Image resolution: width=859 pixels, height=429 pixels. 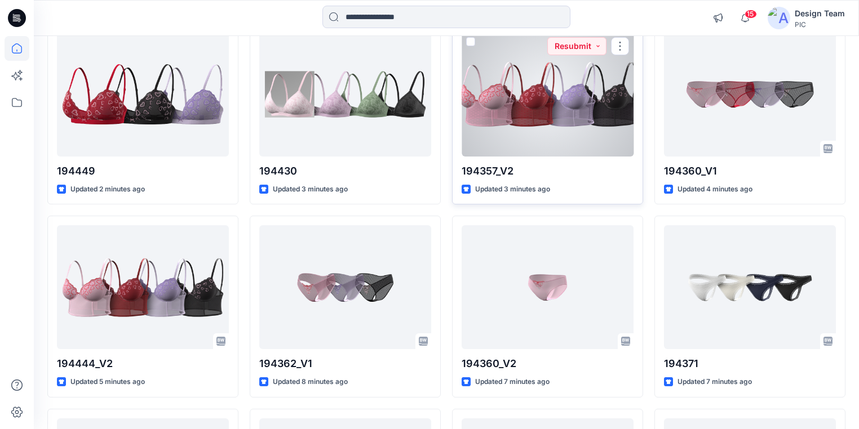 What do you see at coordinates (143, 287) in the screenshot?
I see `a: 194444_V2` at bounding box center [143, 287].